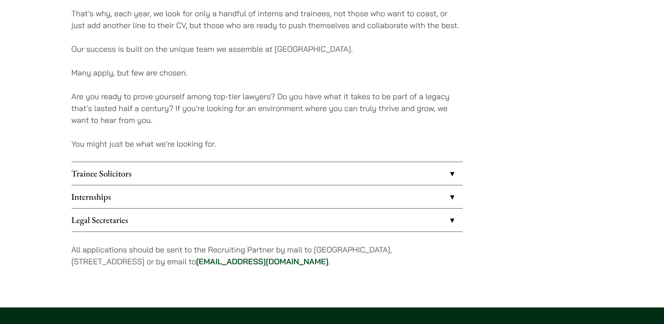 The image size is (664, 324). What do you see at coordinates (267, 197) in the screenshot?
I see `a: Internships` at bounding box center [267, 197].